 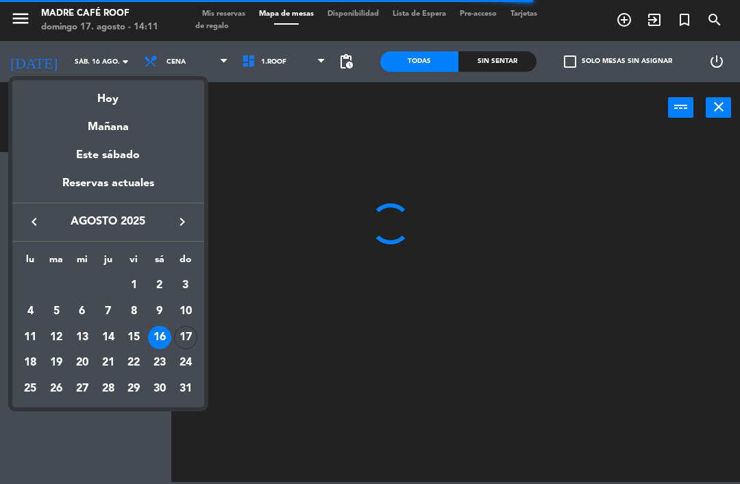 What do you see at coordinates (134, 389) in the screenshot?
I see `div: 29` at bounding box center [134, 389].